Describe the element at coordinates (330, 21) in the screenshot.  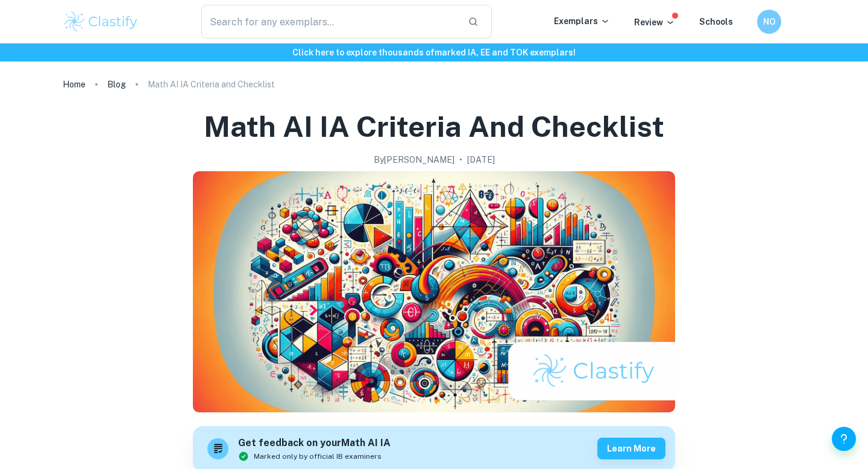
I see `input: Search for any exemplars...` at that location.